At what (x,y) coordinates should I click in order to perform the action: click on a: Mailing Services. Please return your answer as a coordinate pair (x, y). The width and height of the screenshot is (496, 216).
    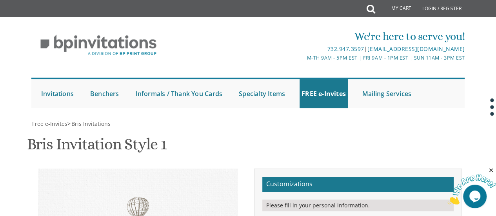
    Looking at the image, I should click on (387, 94).